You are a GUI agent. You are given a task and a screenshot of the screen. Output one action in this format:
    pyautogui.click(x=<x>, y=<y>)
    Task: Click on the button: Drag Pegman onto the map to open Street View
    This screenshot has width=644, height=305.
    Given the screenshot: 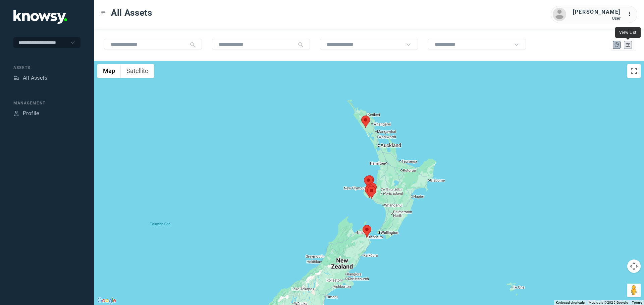 What is the action you would take?
    pyautogui.click(x=634, y=291)
    